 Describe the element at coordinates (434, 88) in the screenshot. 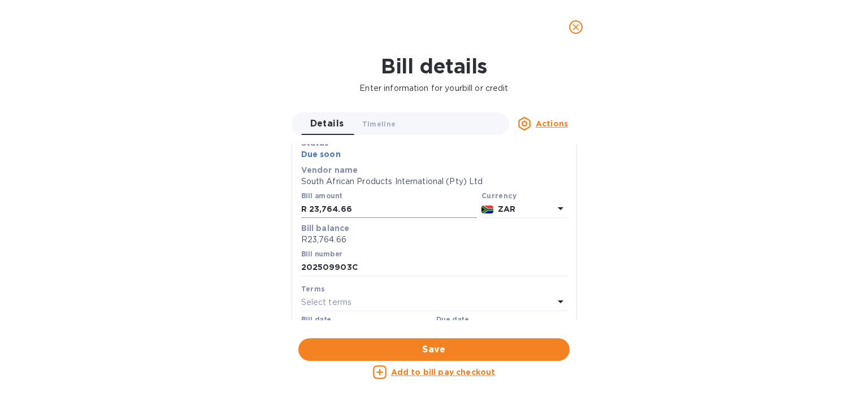

I see `p: Enter information for your bill or credit` at that location.